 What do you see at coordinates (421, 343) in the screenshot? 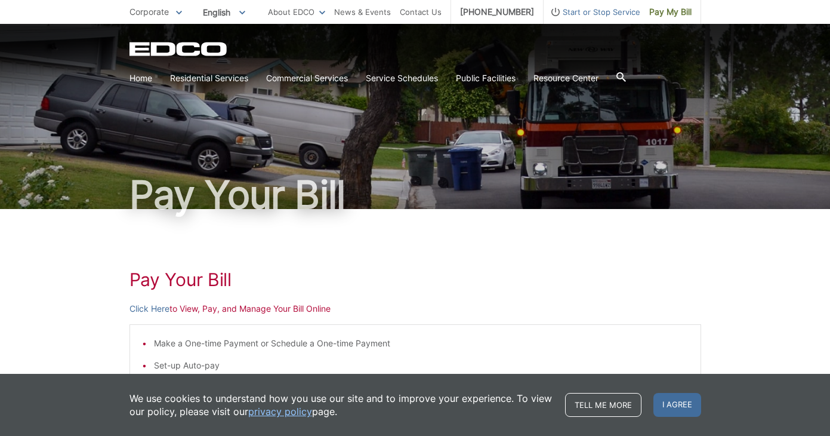
I see `li: Make a One-time Payment or Schedule a One-time Payment` at bounding box center [421, 343].